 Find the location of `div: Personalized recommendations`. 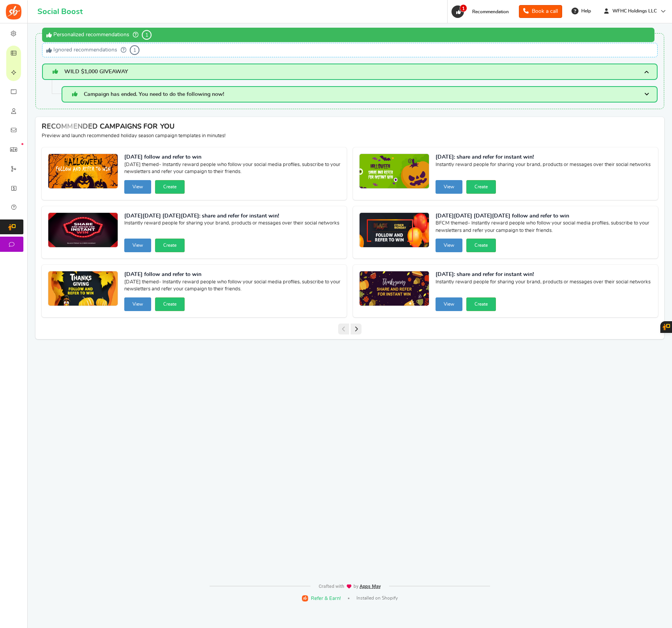

div: Personalized recommendations is located at coordinates (348, 35).